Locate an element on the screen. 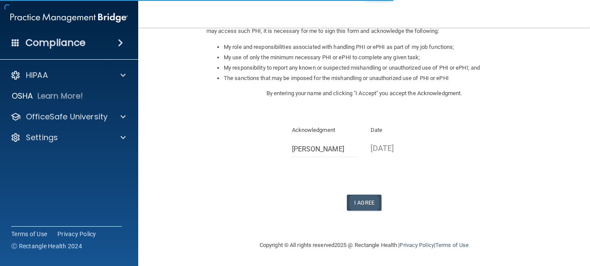 This screenshot has width=590, height=266. input: Full Name is located at coordinates (325, 149).